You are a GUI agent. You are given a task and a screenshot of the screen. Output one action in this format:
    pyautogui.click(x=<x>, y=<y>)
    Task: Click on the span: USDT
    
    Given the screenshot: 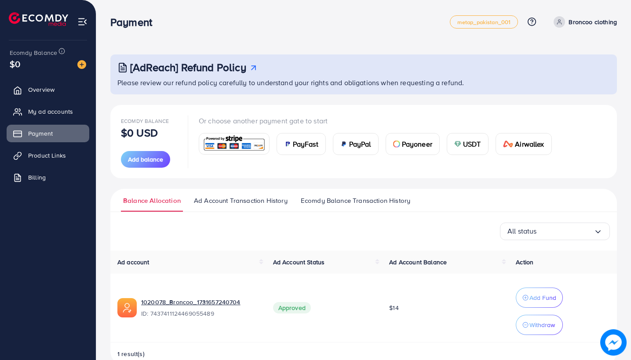 What is the action you would take?
    pyautogui.click(x=471, y=144)
    